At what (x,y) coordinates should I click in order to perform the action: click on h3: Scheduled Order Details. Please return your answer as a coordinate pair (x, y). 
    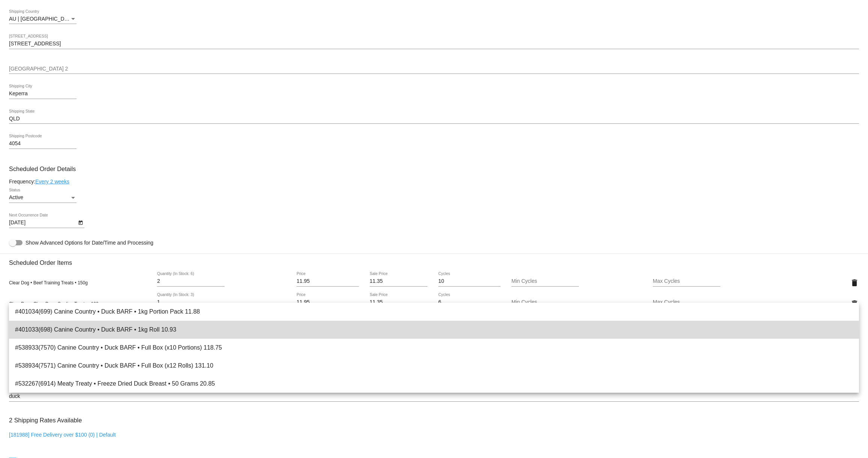
    Looking at the image, I should click on (434, 169).